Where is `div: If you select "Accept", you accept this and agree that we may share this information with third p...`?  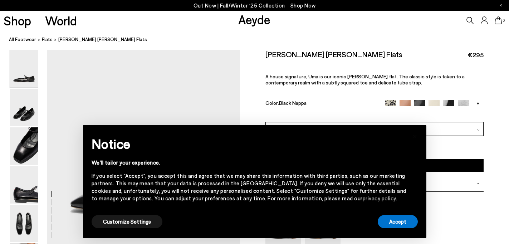 div: If you select "Accept", you accept this and agree that we may share this information with third p... is located at coordinates (249, 187).